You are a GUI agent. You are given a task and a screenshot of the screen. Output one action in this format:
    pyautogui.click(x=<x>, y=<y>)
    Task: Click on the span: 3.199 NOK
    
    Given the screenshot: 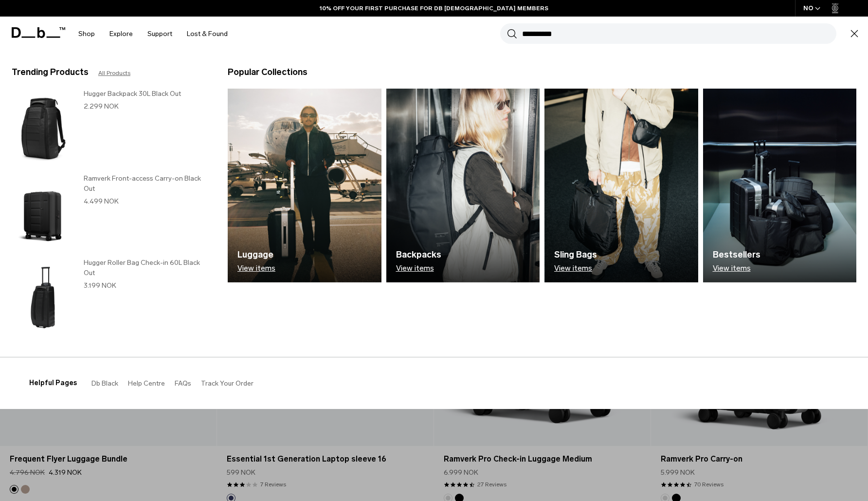 What is the action you would take?
    pyautogui.click(x=100, y=285)
    